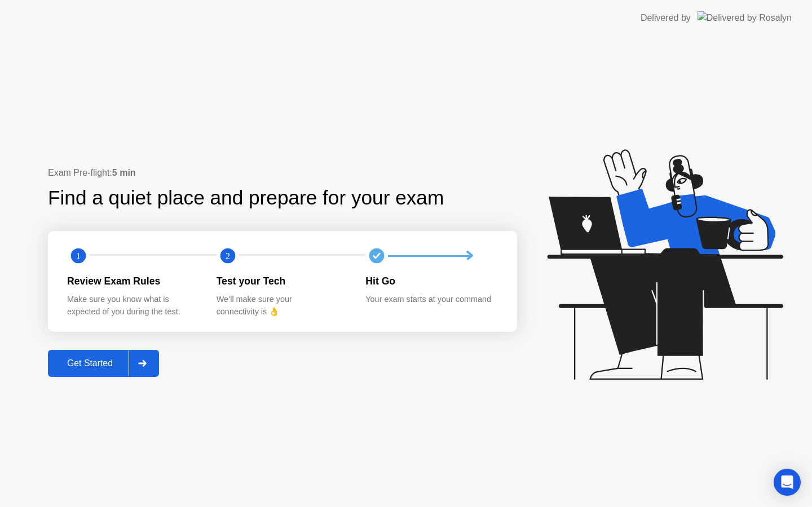 This screenshot has height=507, width=812. I want to click on div: Get Started, so click(90, 363).